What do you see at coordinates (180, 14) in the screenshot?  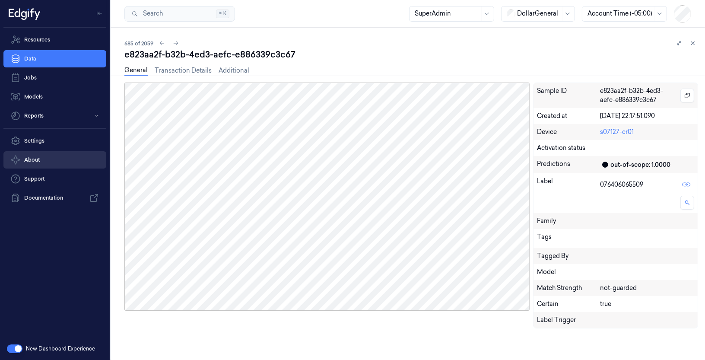 I see `button: Search⌘K` at bounding box center [180, 14].